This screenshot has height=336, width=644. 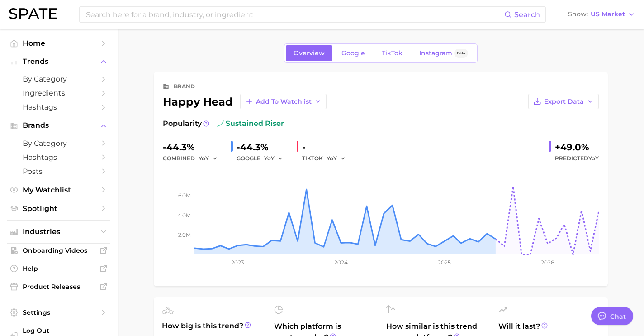 I want to click on a: Help, so click(x=59, y=269).